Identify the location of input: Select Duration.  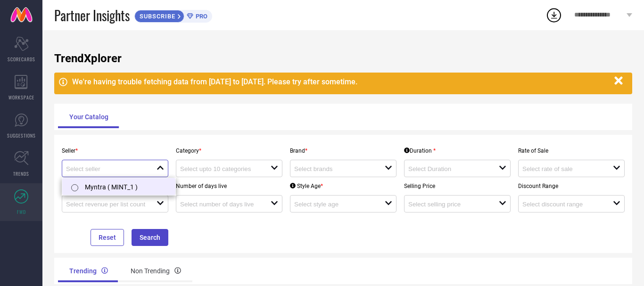
(449, 169).